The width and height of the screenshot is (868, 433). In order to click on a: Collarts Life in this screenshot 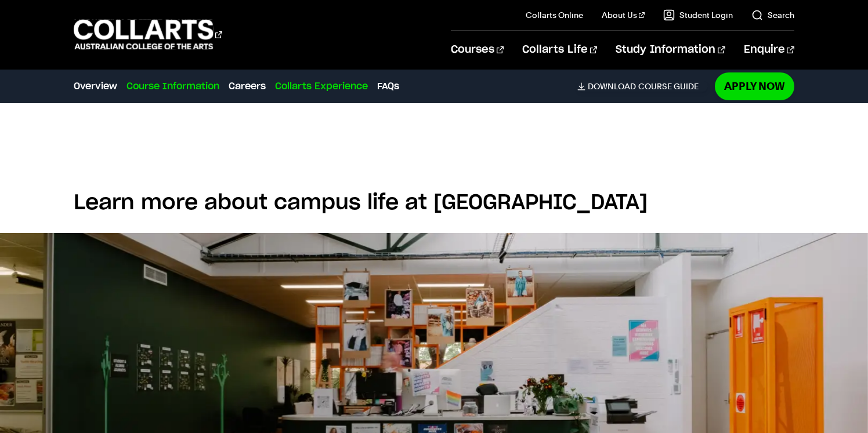, I will do `click(559, 50)`.